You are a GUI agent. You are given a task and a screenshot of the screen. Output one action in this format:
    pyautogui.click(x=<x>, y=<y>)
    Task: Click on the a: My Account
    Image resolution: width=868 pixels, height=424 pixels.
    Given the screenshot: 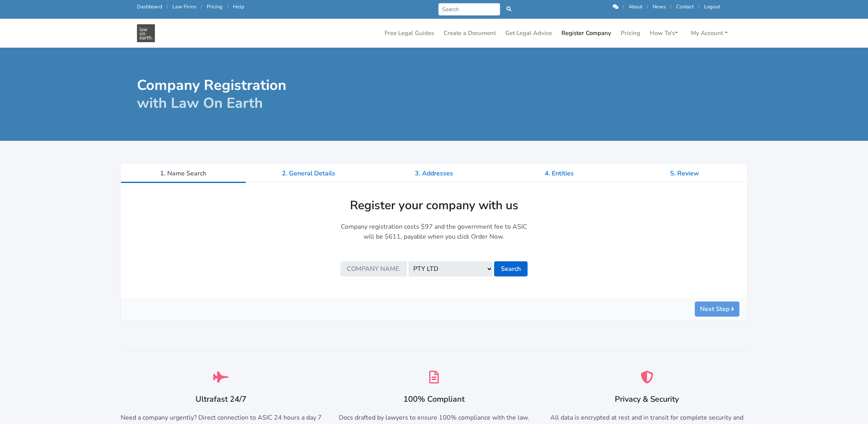 What is the action you would take?
    pyautogui.click(x=709, y=33)
    